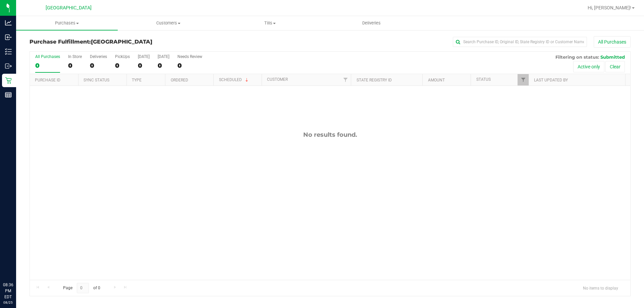 The height and width of the screenshot is (308, 644). Describe the element at coordinates (374, 80) in the screenshot. I see `a: State Registry ID` at that location.